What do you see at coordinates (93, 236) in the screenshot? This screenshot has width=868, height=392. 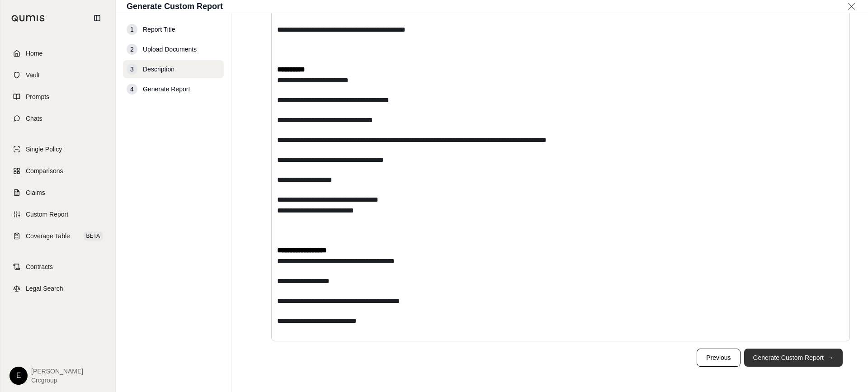 I see `span: BETA` at bounding box center [93, 236].